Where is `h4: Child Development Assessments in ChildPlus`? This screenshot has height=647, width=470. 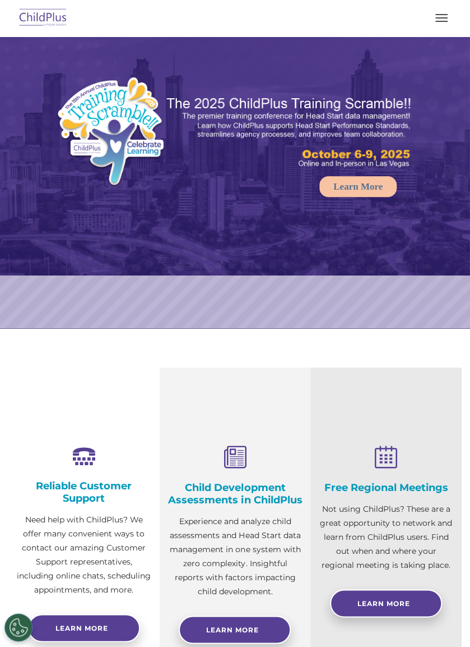
h4: Child Development Assessments in ChildPlus is located at coordinates (236, 493).